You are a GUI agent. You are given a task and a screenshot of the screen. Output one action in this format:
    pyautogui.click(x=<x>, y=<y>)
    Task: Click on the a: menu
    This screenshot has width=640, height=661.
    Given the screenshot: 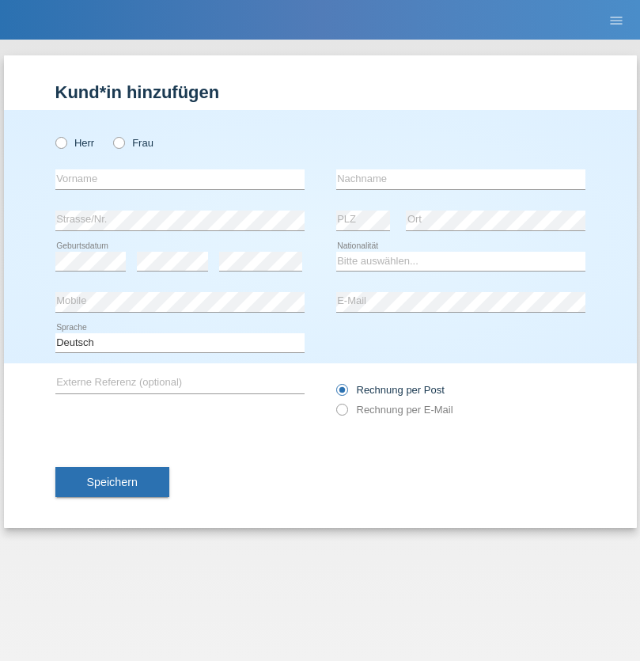 What is the action you would take?
    pyautogui.click(x=616, y=20)
    